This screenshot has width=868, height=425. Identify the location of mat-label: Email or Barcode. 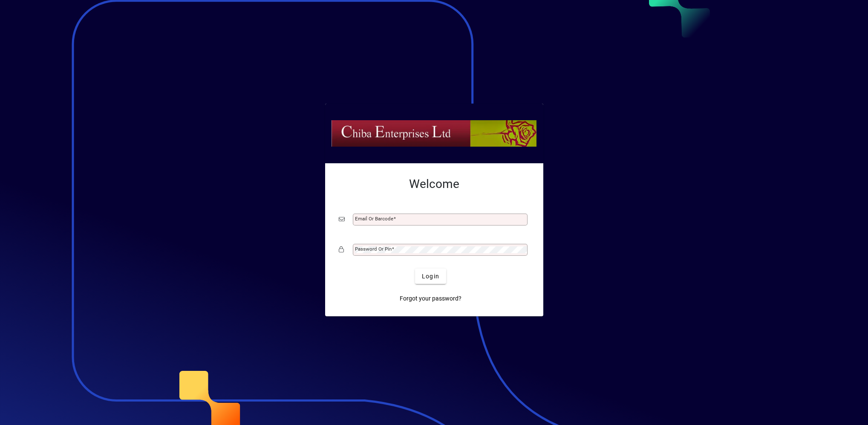
(374, 218).